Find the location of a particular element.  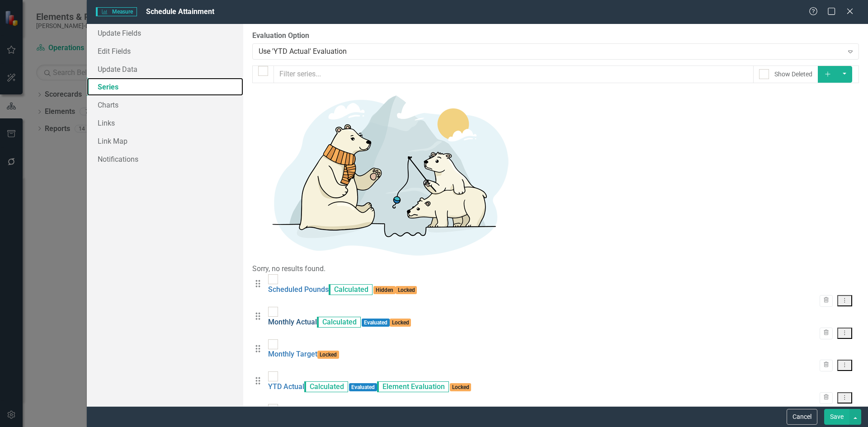

a: Update Data is located at coordinates (165, 70).